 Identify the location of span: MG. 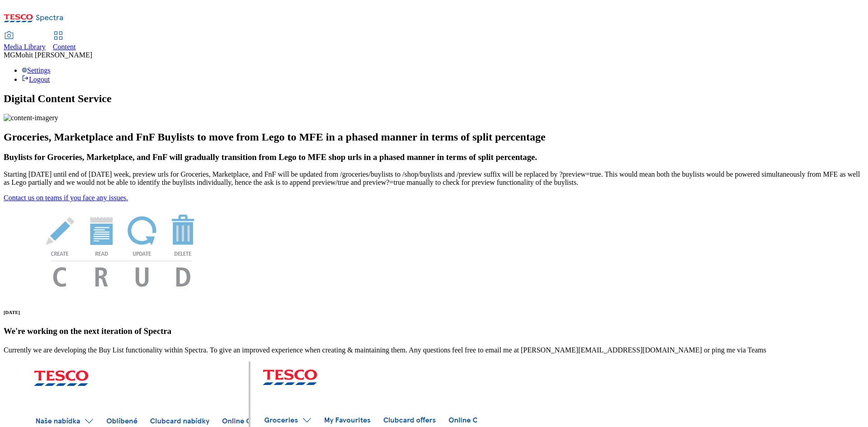
(10, 55).